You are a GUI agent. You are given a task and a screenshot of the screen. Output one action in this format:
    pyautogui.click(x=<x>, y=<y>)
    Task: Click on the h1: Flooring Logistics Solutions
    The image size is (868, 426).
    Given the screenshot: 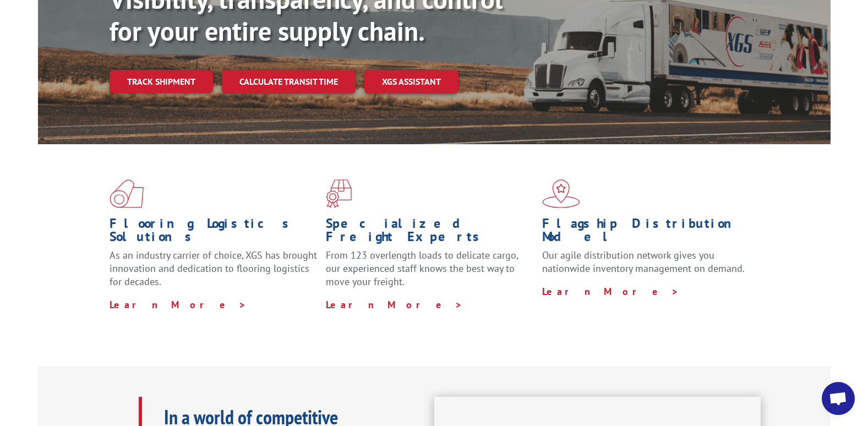 What is the action you would take?
    pyautogui.click(x=214, y=232)
    